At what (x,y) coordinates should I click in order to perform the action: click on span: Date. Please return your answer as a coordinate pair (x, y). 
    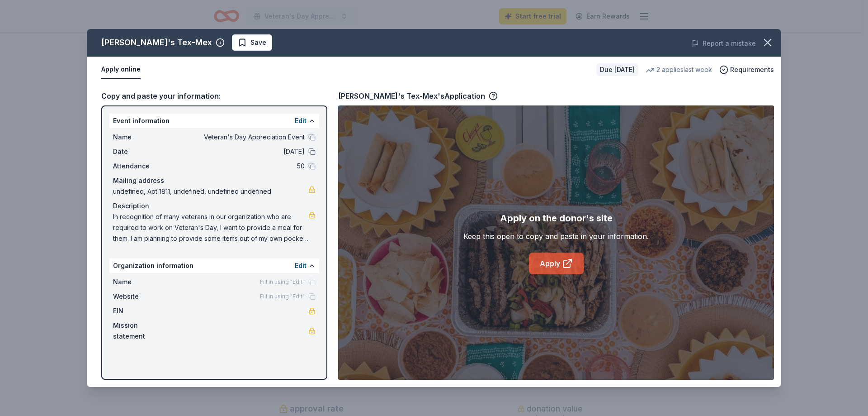
    Looking at the image, I should click on (143, 152).